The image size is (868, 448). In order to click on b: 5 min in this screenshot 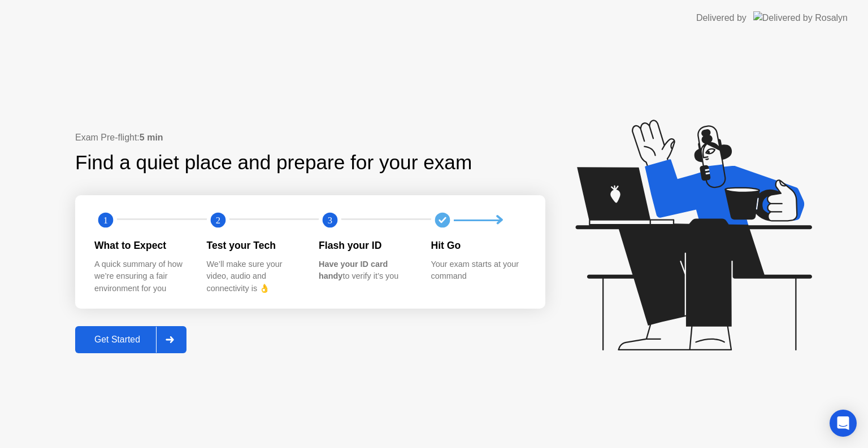, I will do `click(151, 137)`.